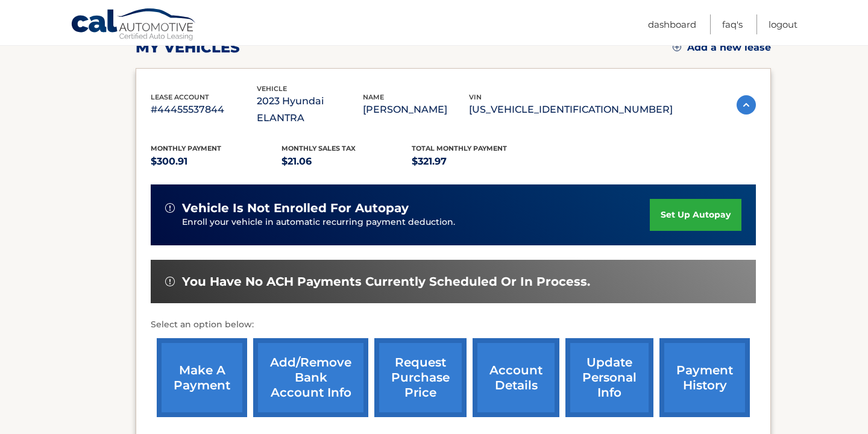  Describe the element at coordinates (373, 97) in the screenshot. I see `span: name` at that location.